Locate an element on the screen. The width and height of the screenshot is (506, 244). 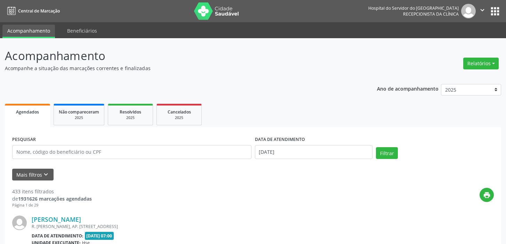
span: Recepcionista da clínica is located at coordinates (431, 14).